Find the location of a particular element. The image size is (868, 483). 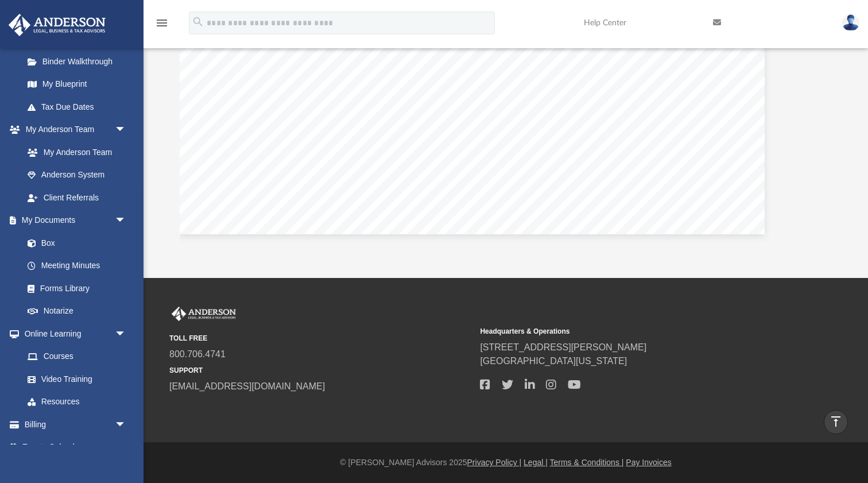

a: Forms Library is located at coordinates (74, 288).